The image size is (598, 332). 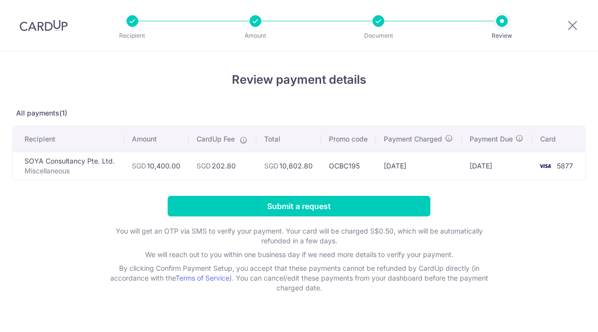 What do you see at coordinates (564, 166) in the screenshot?
I see `span: 5877` at bounding box center [564, 166].